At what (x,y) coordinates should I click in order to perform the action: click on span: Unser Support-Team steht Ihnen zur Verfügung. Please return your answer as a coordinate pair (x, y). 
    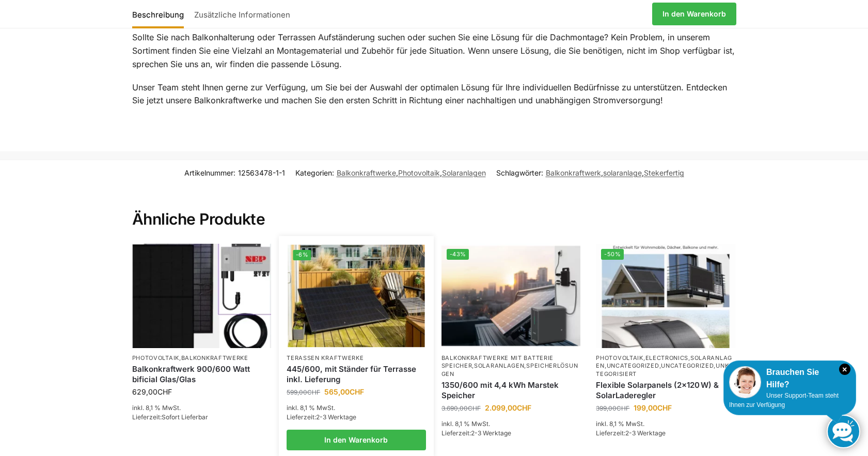
    Looking at the image, I should click on (784, 400).